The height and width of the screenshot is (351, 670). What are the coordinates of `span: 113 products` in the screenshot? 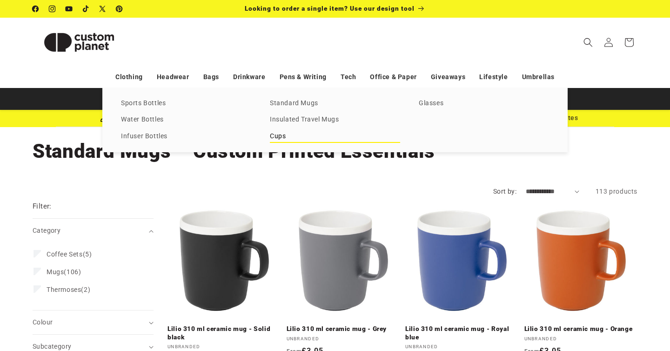 It's located at (617, 191).